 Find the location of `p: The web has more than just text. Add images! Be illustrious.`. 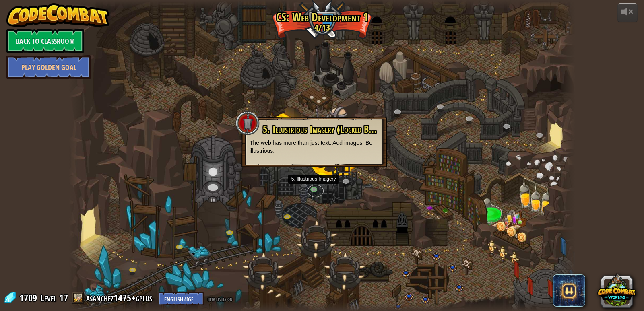

p: The web has more than just text. Add images! Be illustrious. is located at coordinates (314, 147).